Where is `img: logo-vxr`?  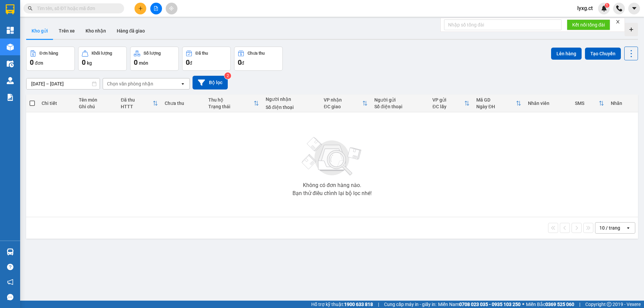 img: logo-vxr is located at coordinates (10, 9).